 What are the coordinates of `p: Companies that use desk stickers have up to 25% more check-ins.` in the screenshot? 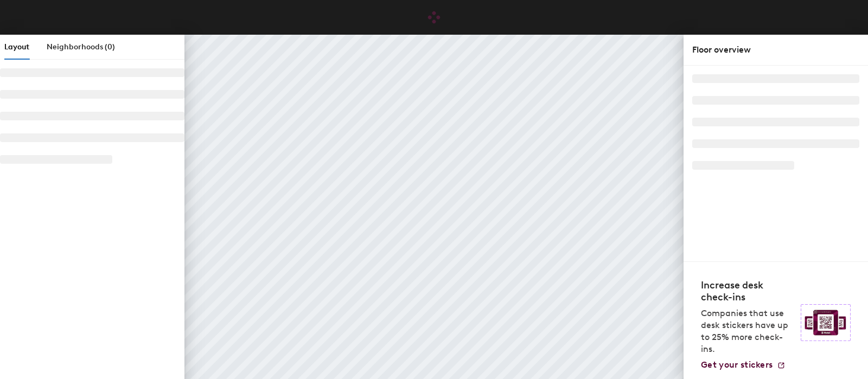 It's located at (747, 332).